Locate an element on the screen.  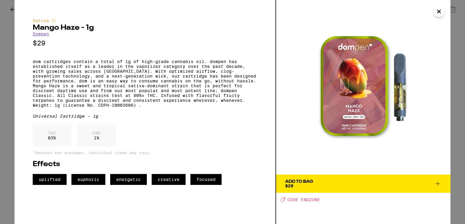
button: Close is located at coordinates (439, 11).